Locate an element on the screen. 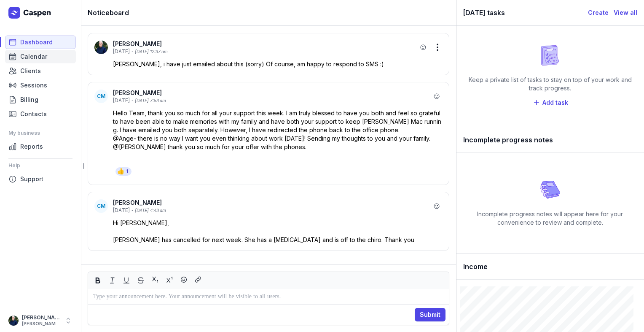 The height and width of the screenshot is (332, 644). a: Create is located at coordinates (598, 13).